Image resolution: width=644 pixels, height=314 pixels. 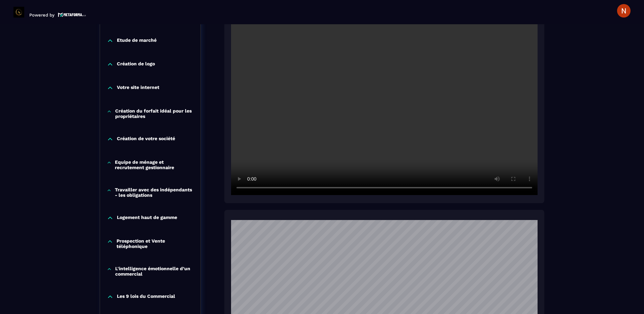 I want to click on p: Equipe de ménage et recrutement gestionnaire, so click(x=154, y=165).